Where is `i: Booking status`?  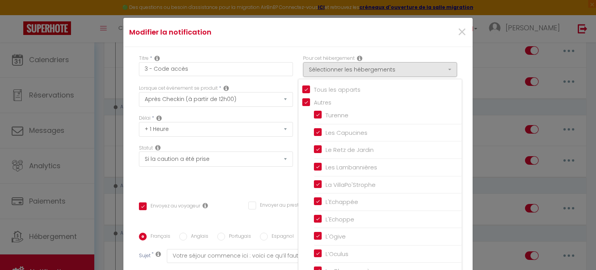 i: Booking status is located at coordinates (158, 148).